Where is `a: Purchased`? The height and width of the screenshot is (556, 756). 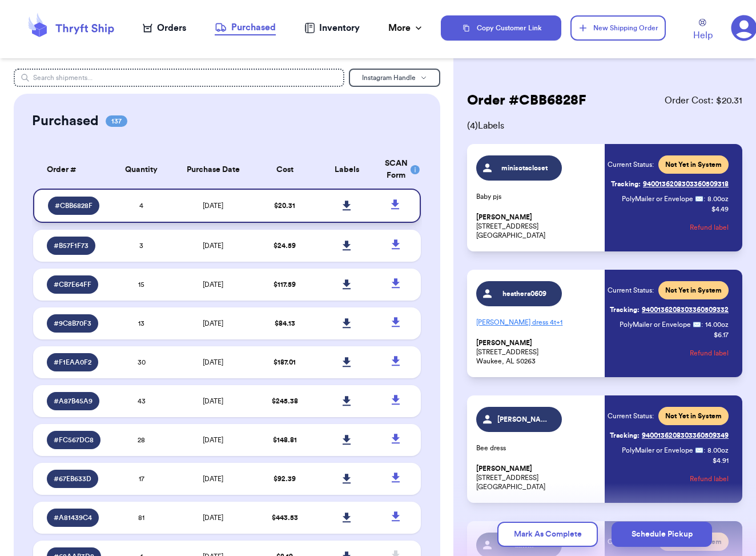
a: Purchased is located at coordinates (245, 28).